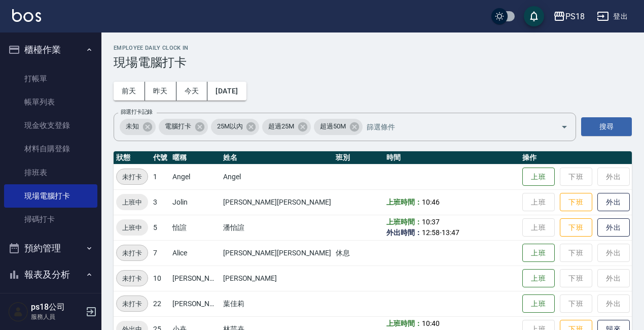 Image resolution: width=644 pixels, height=330 pixels. I want to click on a: 打帳單, so click(51, 79).